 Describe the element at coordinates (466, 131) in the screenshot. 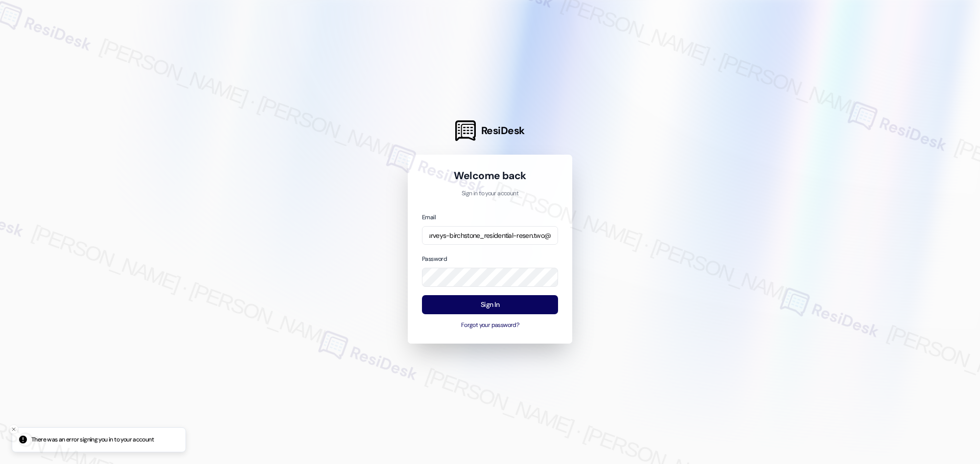

I see `img: ResiDesk Logo` at that location.